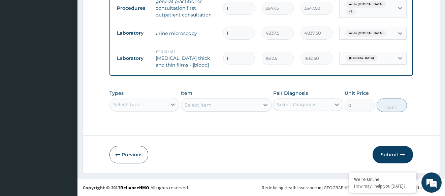 The image size is (445, 196). Describe the element at coordinates (391, 105) in the screenshot. I see `button: Add` at that location.